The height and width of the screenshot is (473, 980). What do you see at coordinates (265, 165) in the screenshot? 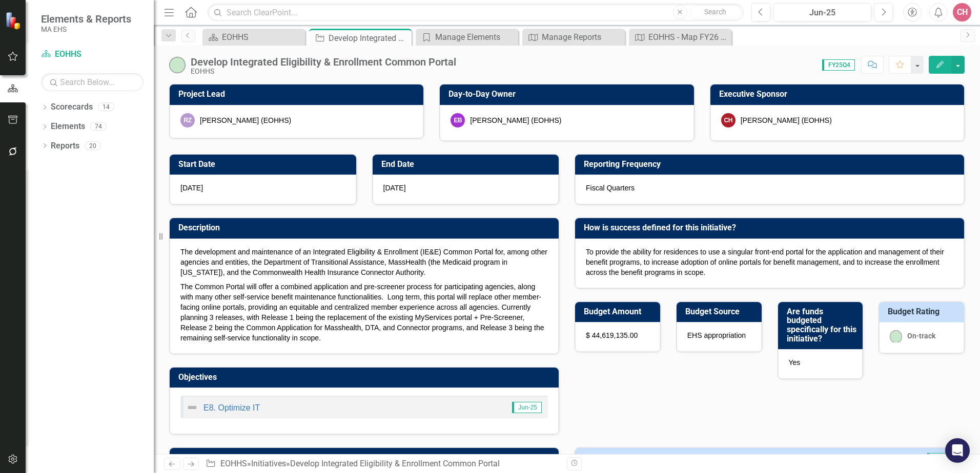
I see `h3: Start Date` at bounding box center [265, 165].